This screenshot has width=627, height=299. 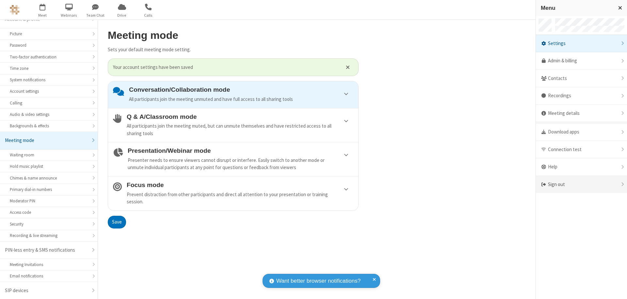 What do you see at coordinates (49, 45) in the screenshot?
I see `div: Password` at bounding box center [49, 45].